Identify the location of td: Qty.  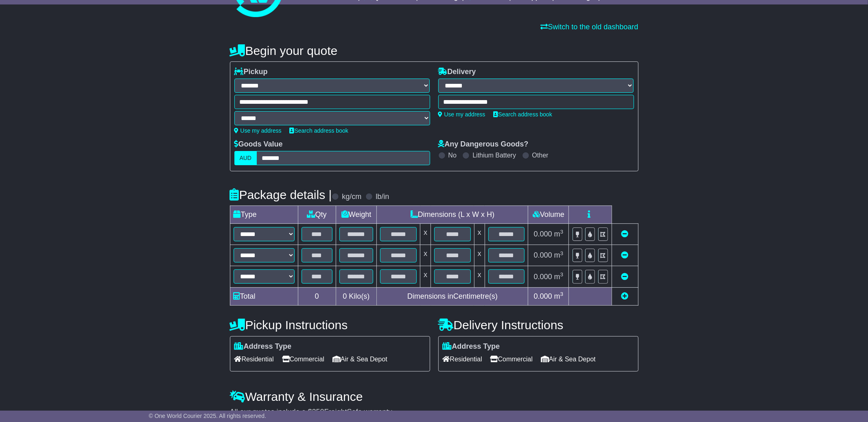
(316, 215).